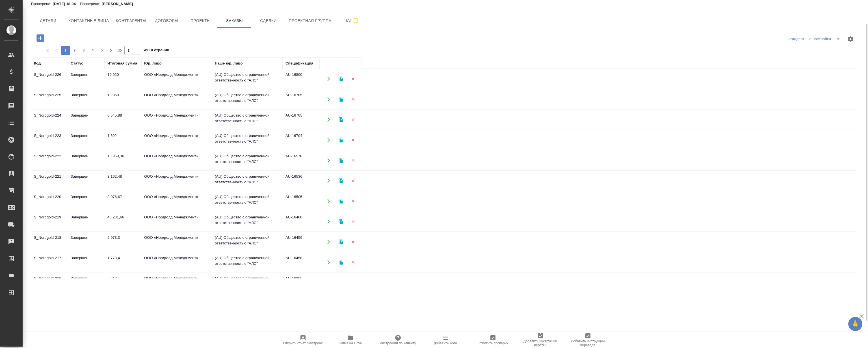 This screenshot has width=868, height=348. I want to click on span: 3, so click(84, 51).